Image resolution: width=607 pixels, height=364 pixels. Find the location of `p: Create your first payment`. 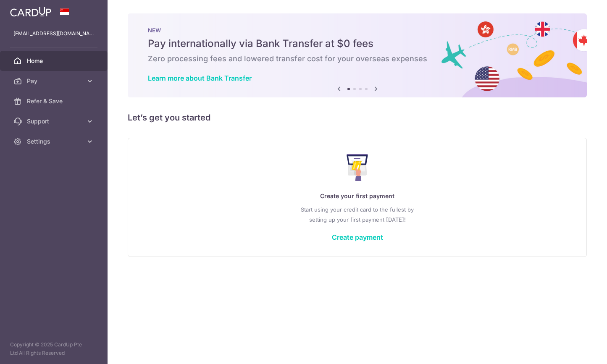

p: Create your first payment is located at coordinates (357, 196).